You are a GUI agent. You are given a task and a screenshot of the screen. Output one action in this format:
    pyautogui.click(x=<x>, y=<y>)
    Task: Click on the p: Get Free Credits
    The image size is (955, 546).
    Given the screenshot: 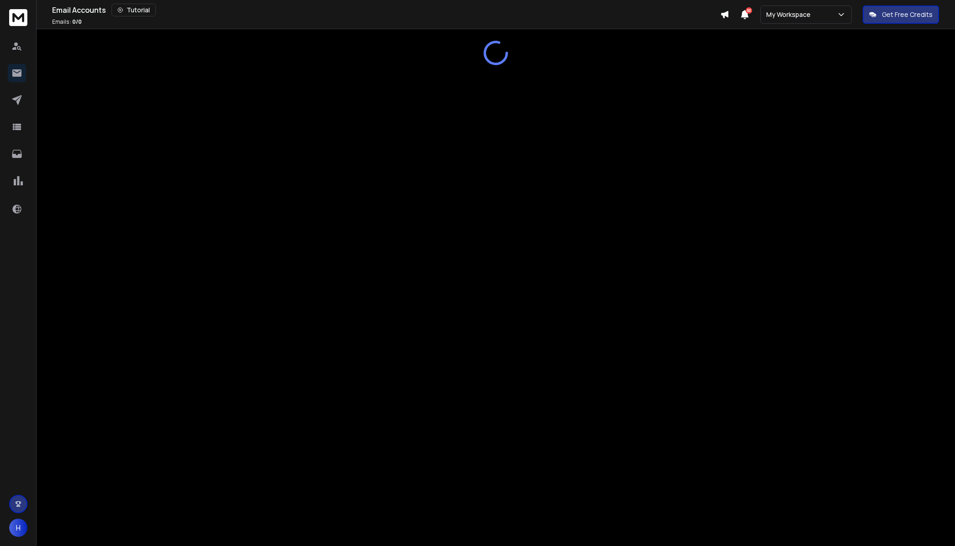 What is the action you would take?
    pyautogui.click(x=907, y=15)
    